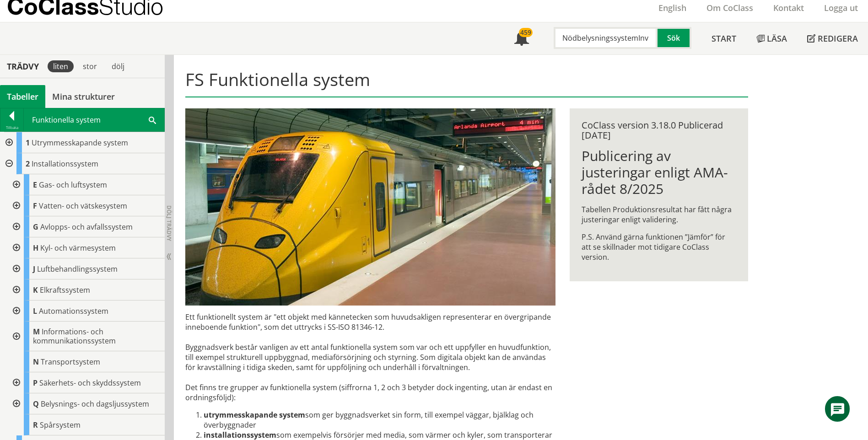 This screenshot has width=868, height=440. What do you see at coordinates (35, 290) in the screenshot?
I see `span: K` at bounding box center [35, 290].